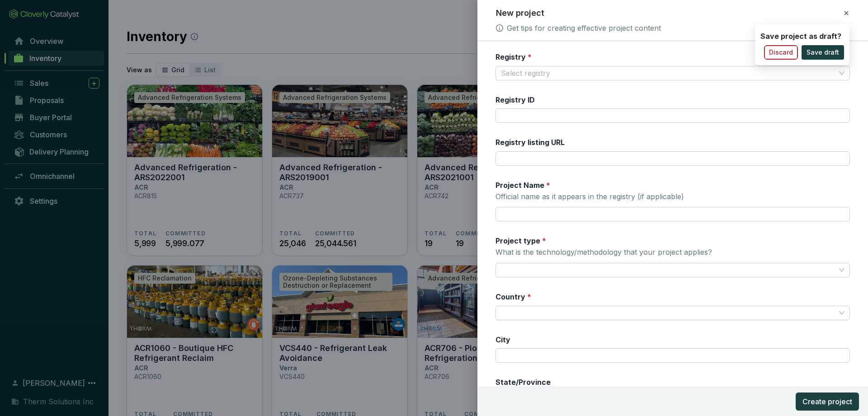 The height and width of the screenshot is (416, 868). What do you see at coordinates (781, 53) in the screenshot?
I see `span: Discard` at bounding box center [781, 53].